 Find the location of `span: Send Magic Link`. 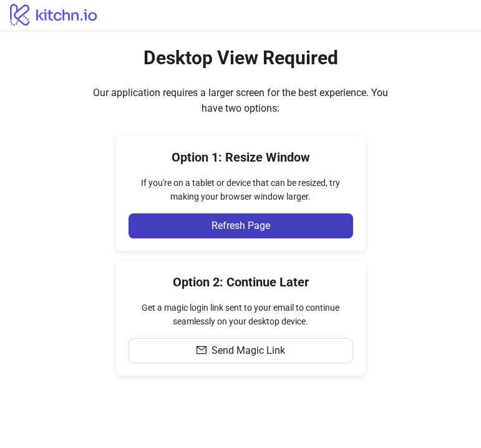

span: Send Magic Link is located at coordinates (248, 350).